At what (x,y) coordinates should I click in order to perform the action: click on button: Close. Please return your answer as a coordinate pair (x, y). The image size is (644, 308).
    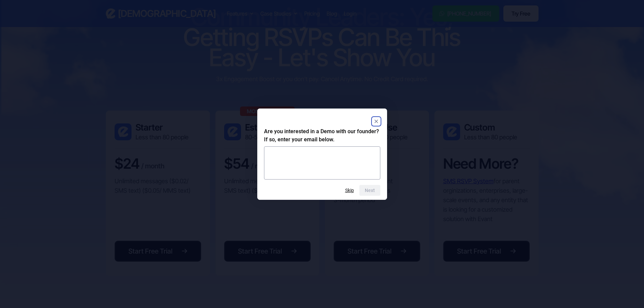
    Looking at the image, I should click on (376, 121).